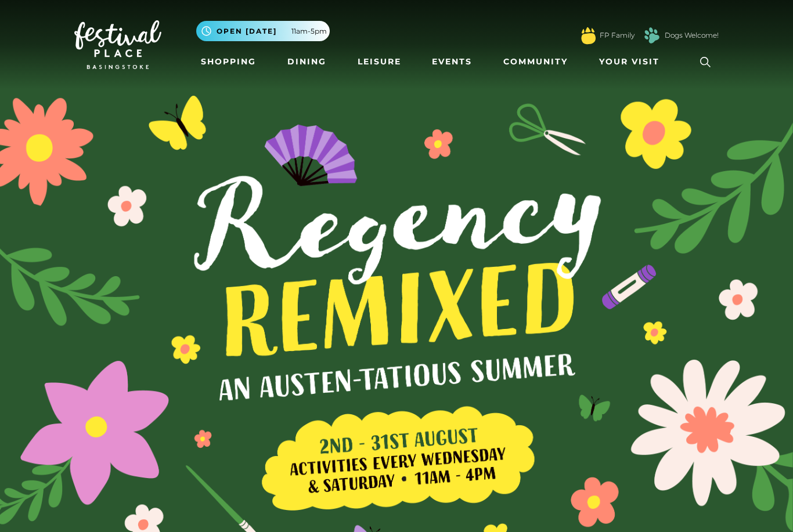  Describe the element at coordinates (692, 36) in the screenshot. I see `a: Dogs Welcome!` at that location.